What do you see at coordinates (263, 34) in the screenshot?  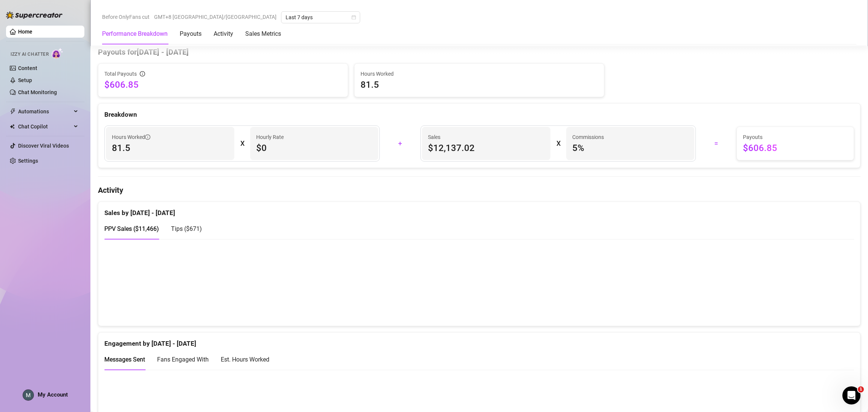 I see `div: Sales Metrics` at bounding box center [263, 34].